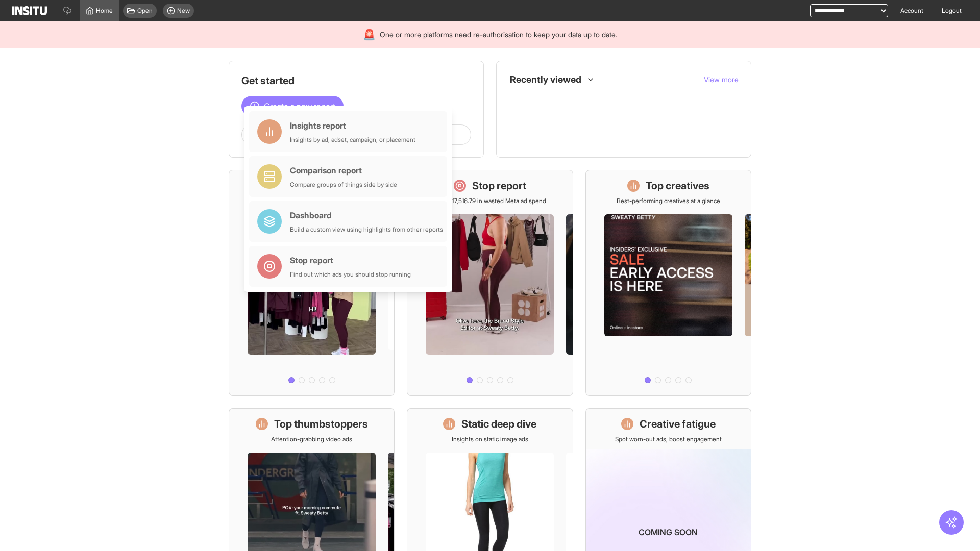 Image resolution: width=980 pixels, height=551 pixels. Describe the element at coordinates (350, 275) in the screenshot. I see `div: Find out which ads you should stop running` at that location.